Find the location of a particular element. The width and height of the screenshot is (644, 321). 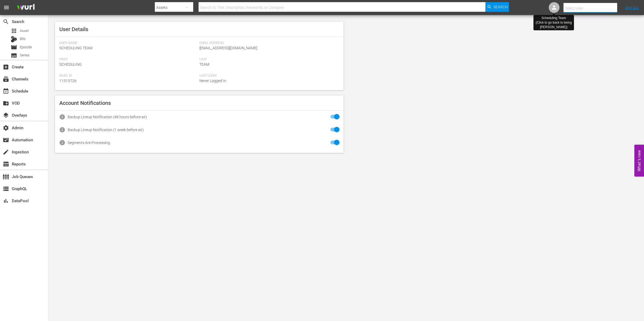

span: Wurl Id is located at coordinates (128, 76).